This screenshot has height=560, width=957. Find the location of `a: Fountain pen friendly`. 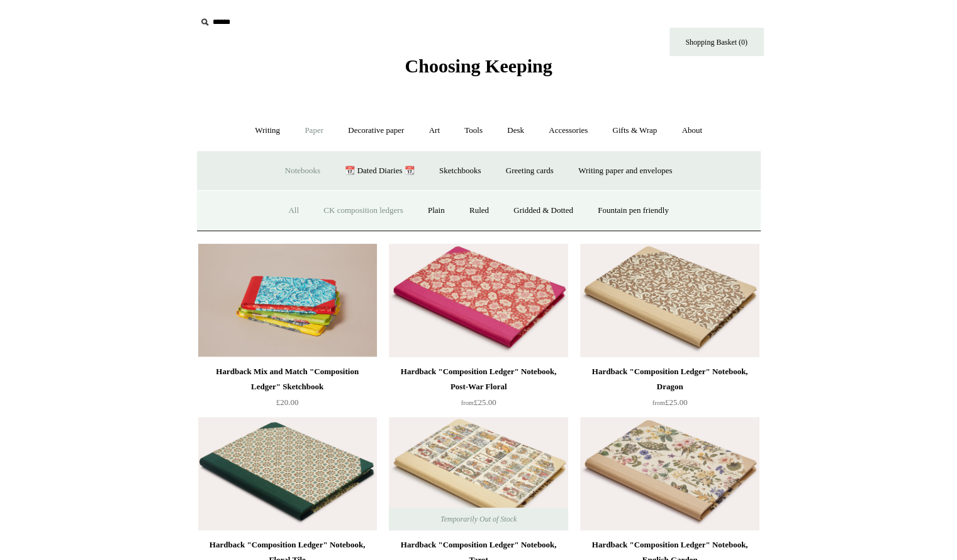

a: Fountain pen friendly is located at coordinates (633, 210).